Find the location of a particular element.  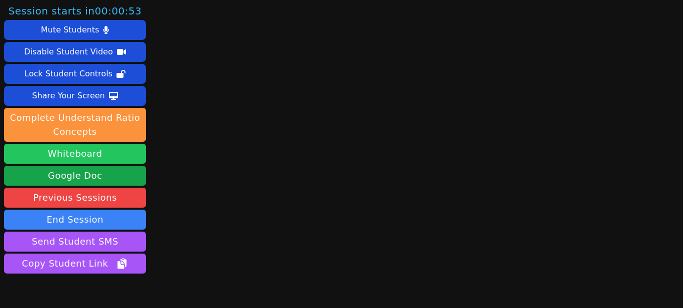

div: Disable Student Video is located at coordinates (68, 52).